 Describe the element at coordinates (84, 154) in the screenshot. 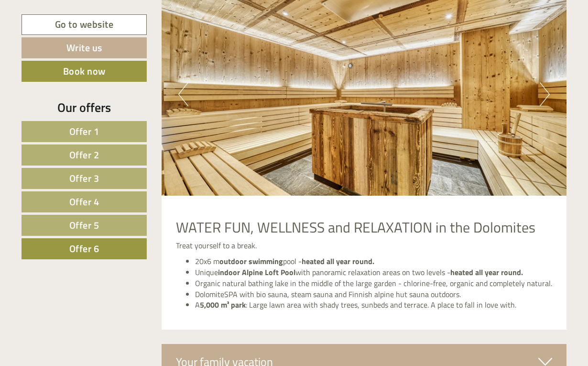

I see `span: Offer 2` at that location.